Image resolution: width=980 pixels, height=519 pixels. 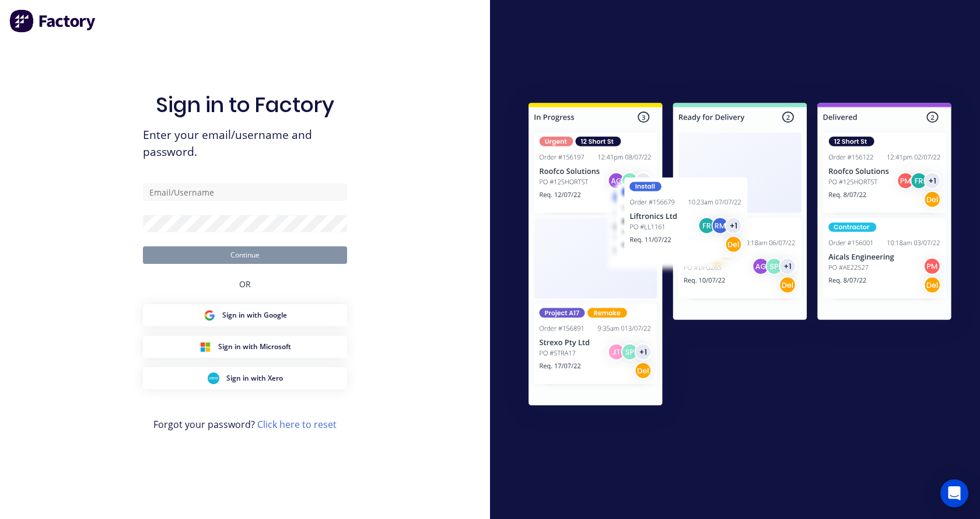 I want to click on div: OR, so click(x=245, y=284).